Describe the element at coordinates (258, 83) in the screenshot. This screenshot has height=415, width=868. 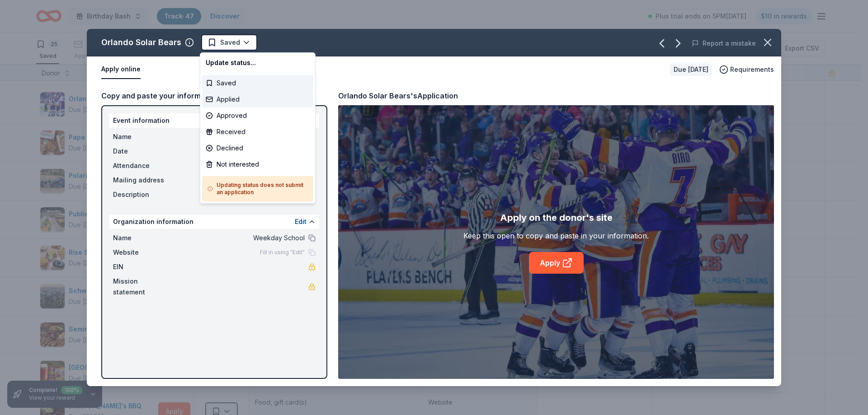
I see `div: Saved` at that location.